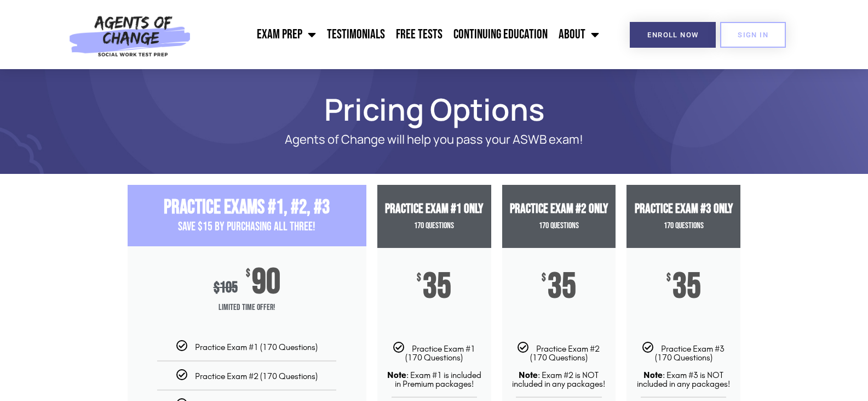  What do you see at coordinates (247, 308) in the screenshot?
I see `span: Limited Time Offer!` at bounding box center [247, 308].